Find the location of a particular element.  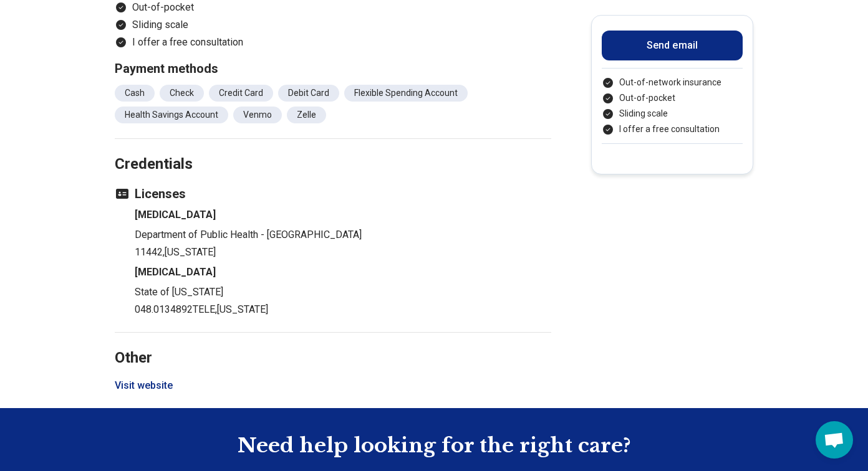

h3: Licenses is located at coordinates (333, 194).